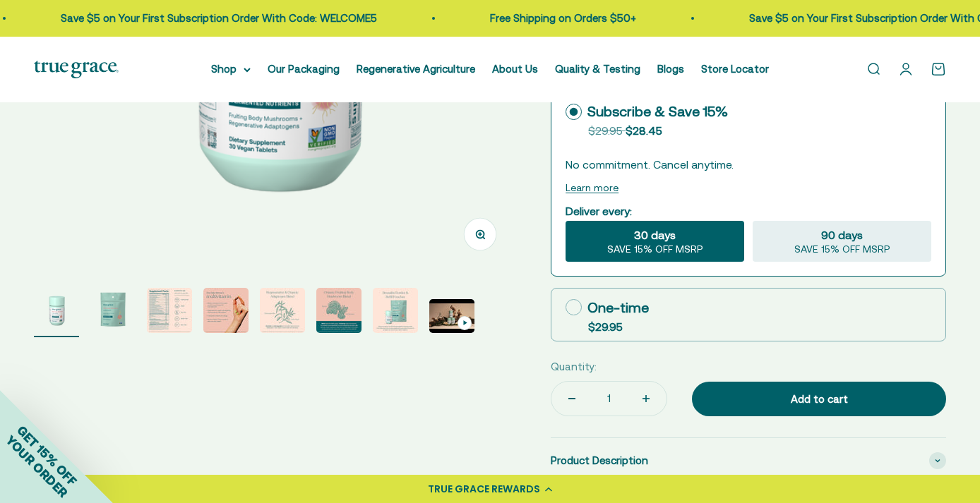  Describe the element at coordinates (283, 313) in the screenshot. I see `button: Go to item 5` at that location.